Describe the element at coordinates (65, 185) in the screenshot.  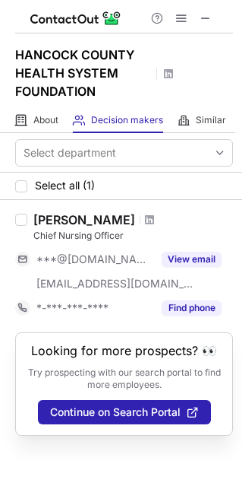
I see `span: Select all (1)` at that location.